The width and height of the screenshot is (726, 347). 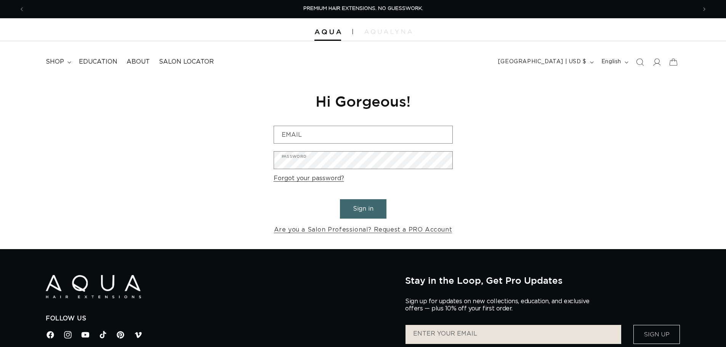 What do you see at coordinates (98, 62) in the screenshot?
I see `span: Education` at bounding box center [98, 62].